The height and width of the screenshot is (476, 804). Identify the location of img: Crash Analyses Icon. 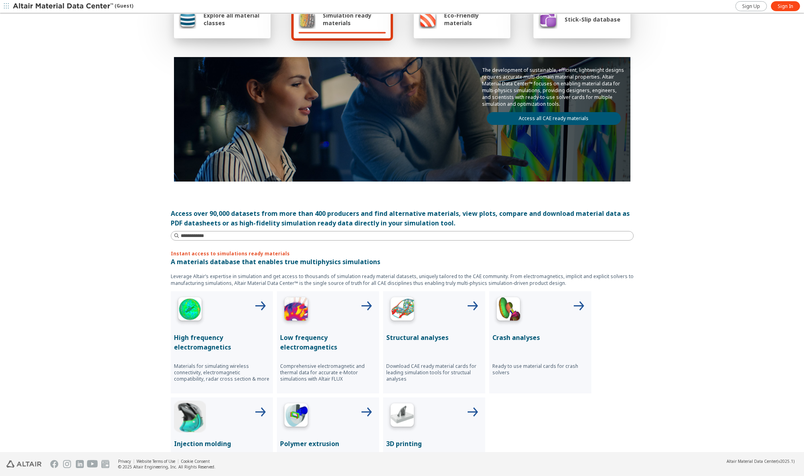
(509, 311).